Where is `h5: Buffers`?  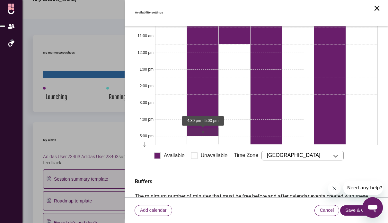 h5: Buffers is located at coordinates (256, 181).